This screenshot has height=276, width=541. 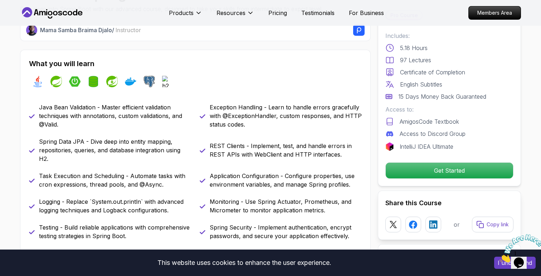 I want to click on p: Application Configuration - Configure properties, use environment variables, and manage Spring pr..., so click(x=285, y=180).